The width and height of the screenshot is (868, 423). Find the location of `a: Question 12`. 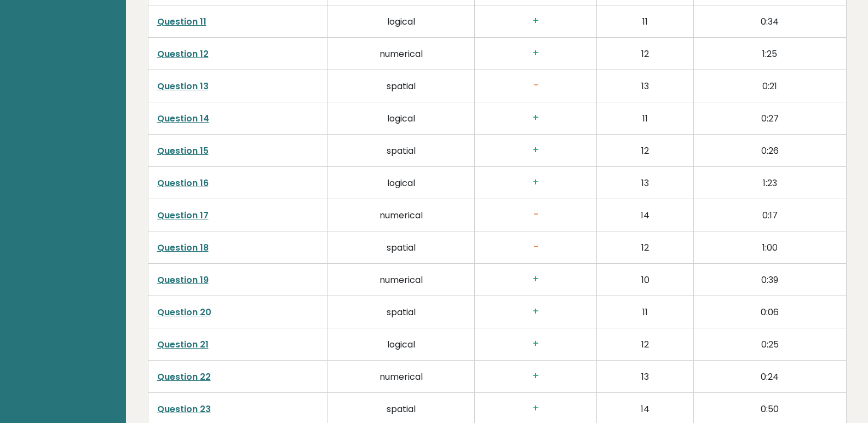

a: Question 12 is located at coordinates (183, 53).